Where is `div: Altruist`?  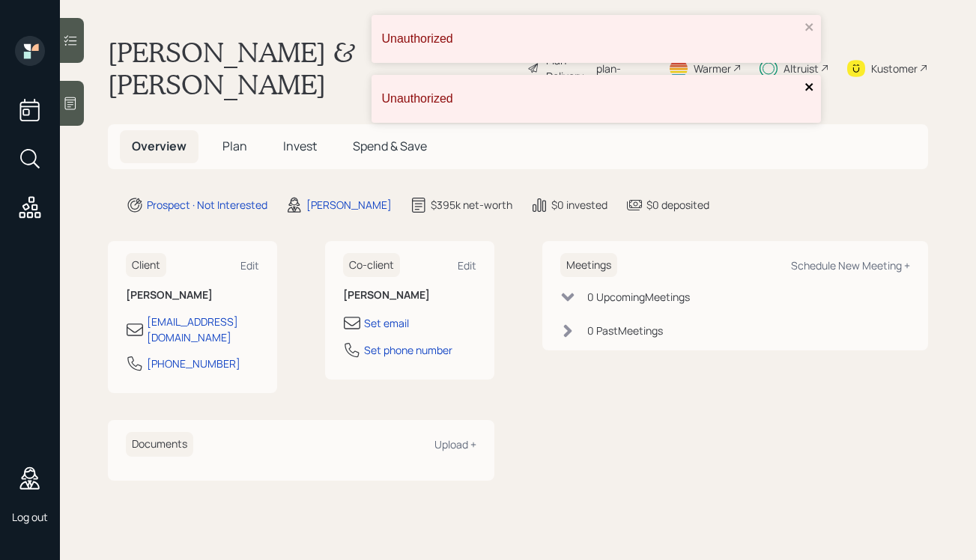
div: Altruist is located at coordinates (801, 68).